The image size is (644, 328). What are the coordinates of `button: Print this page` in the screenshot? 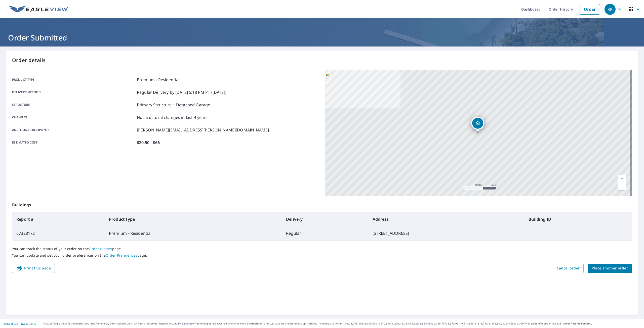 It's located at (34, 268).